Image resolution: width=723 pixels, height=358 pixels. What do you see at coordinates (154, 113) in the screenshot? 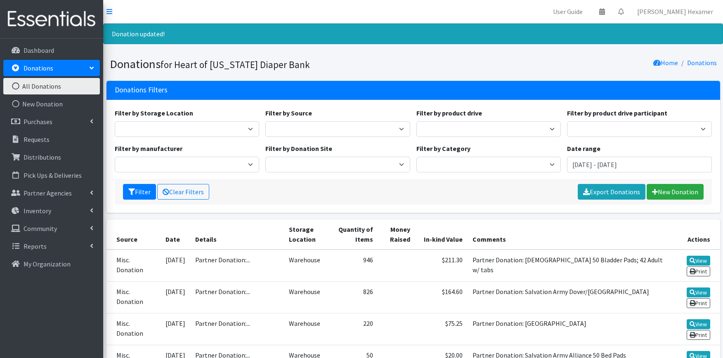
I see `label: Filter by Storage Location` at bounding box center [154, 113].